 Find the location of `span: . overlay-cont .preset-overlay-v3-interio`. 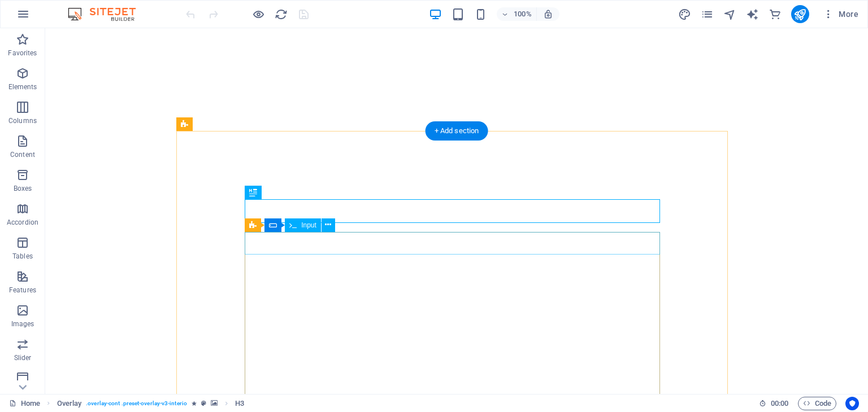

span: . overlay-cont .preset-overlay-v3-interio is located at coordinates (136, 404).